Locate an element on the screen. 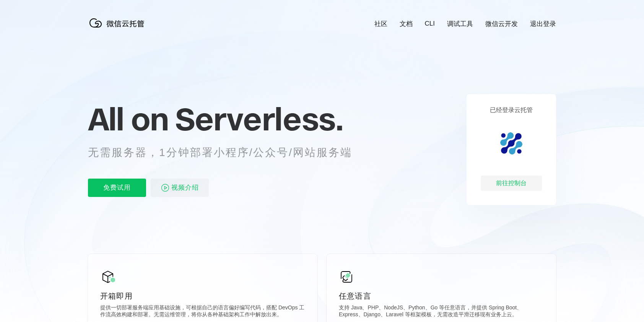 The height and width of the screenshot is (322, 644). div: 前往控制台 is located at coordinates (512, 183).